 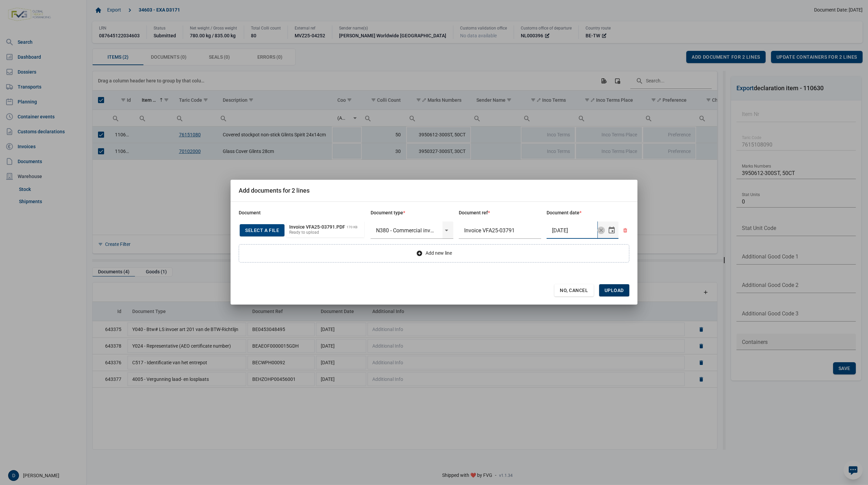 I want to click on div: Document, so click(x=302, y=213).